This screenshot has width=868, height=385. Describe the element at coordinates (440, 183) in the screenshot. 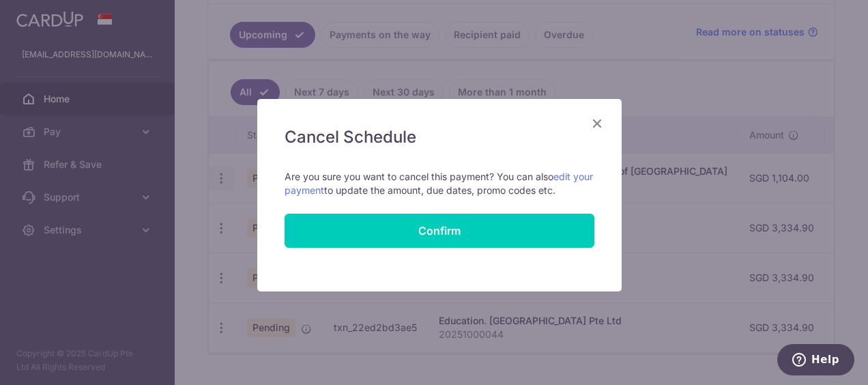

I see `p: Are you sure you want to cancel this payment? You can also to update the amount, due dates, promo...` at that location.